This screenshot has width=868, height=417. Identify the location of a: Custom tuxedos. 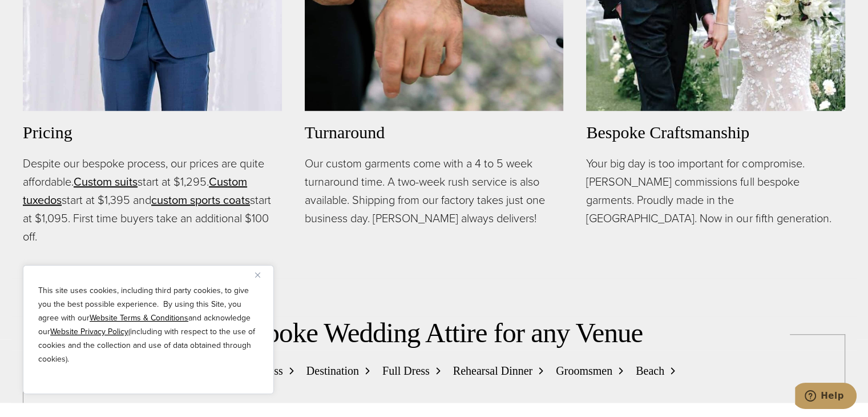
(135, 191).